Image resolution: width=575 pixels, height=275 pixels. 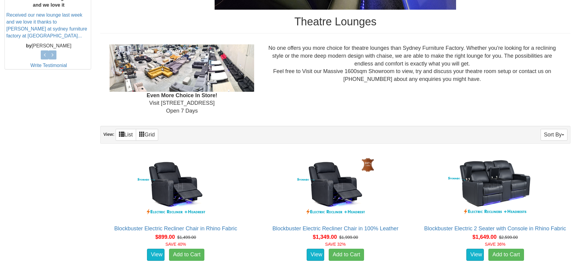 What do you see at coordinates (126, 135) in the screenshot?
I see `a: List` at bounding box center [126, 135].